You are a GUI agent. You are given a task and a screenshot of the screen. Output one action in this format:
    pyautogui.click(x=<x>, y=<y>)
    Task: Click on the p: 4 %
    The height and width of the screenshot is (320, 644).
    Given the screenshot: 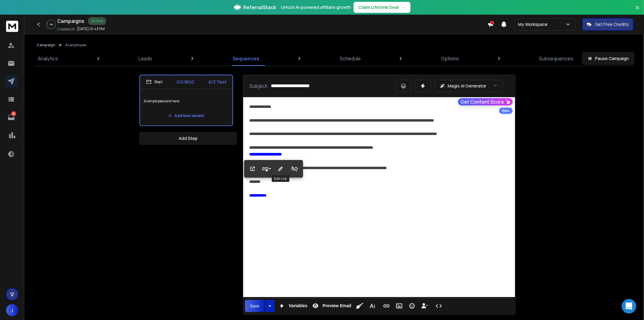 What is the action you would take?
    pyautogui.click(x=51, y=24)
    